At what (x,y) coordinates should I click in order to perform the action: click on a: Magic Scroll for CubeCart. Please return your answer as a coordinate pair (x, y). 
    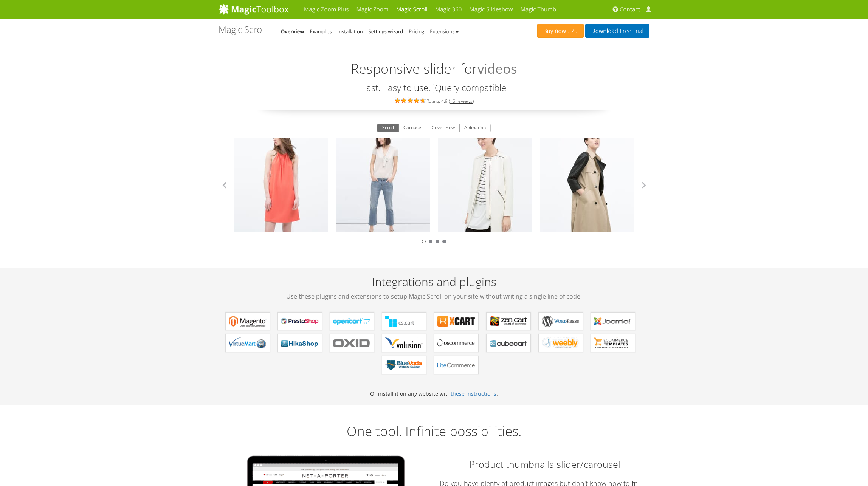
    Looking at the image, I should click on (508, 343).